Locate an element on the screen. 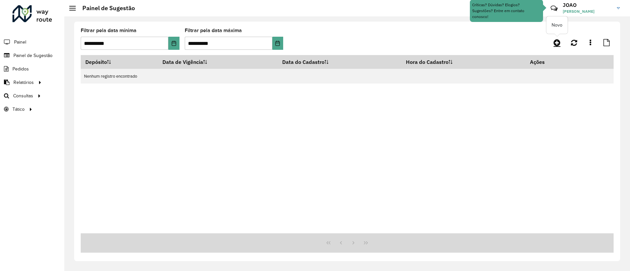  span: Consultas is located at coordinates (23, 96).